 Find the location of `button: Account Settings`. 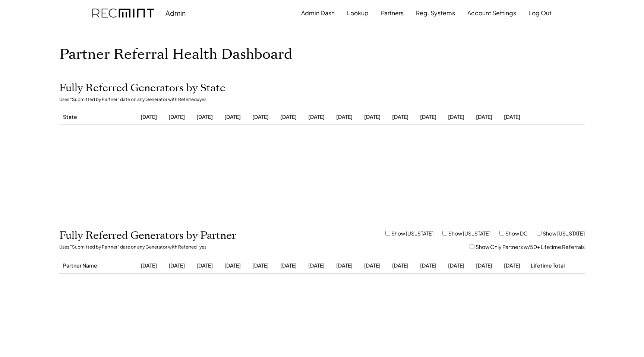

button: Account Settings is located at coordinates (492, 13).